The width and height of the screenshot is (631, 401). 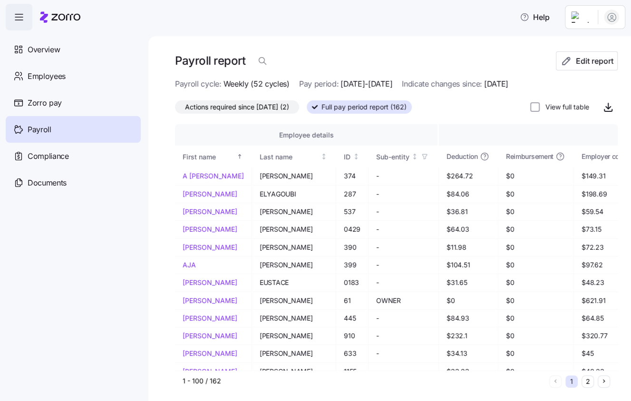 What do you see at coordinates (571, 381) in the screenshot?
I see `button: 1` at bounding box center [571, 381].